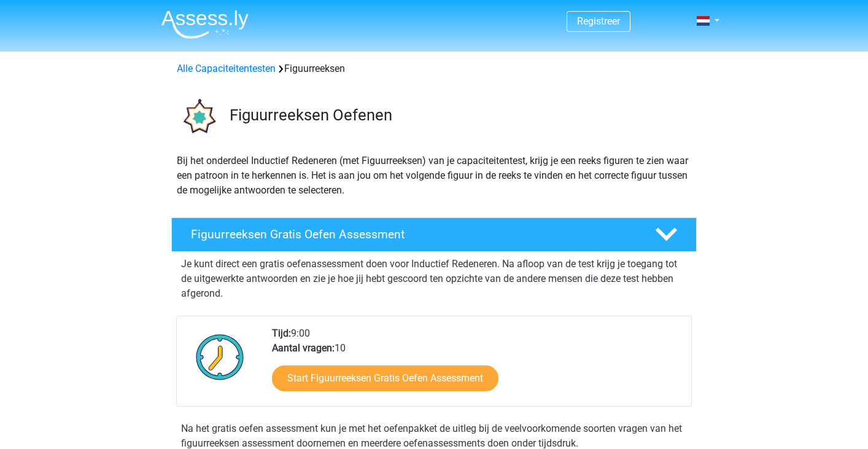 Image resolution: width=868 pixels, height=449 pixels. What do you see at coordinates (434, 279) in the screenshot?
I see `p: Je kunt direct een gratis oefenassessment doen voor Inductief Redeneren. Na afloop van de test kr...` at bounding box center [434, 279].